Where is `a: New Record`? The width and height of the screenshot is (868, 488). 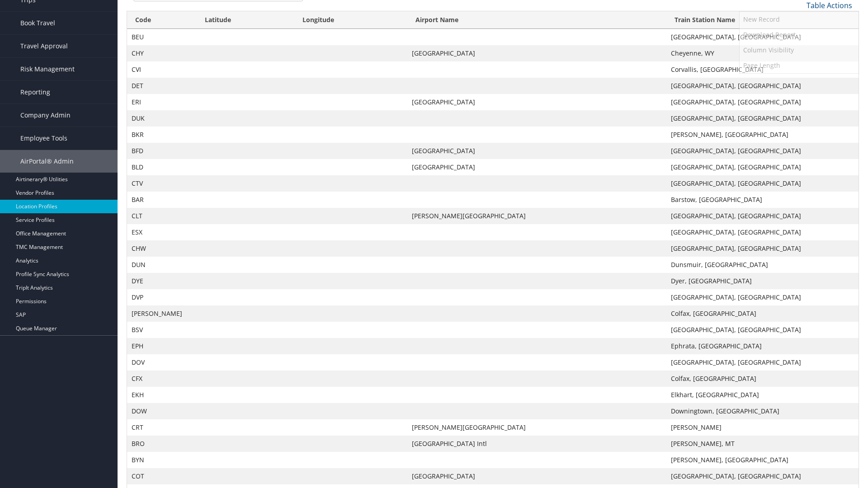 a: New Record is located at coordinates (799, 20).